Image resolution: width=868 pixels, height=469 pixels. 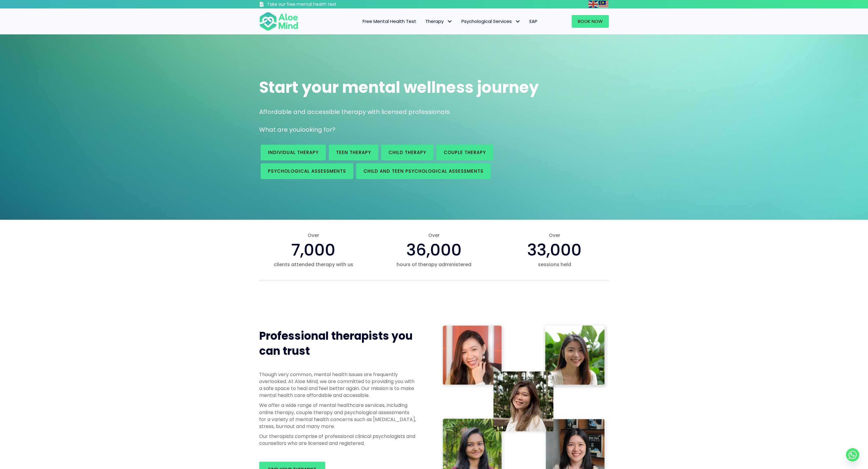 What do you see at coordinates (353, 152) in the screenshot?
I see `span: Teen Therapy` at bounding box center [353, 152].